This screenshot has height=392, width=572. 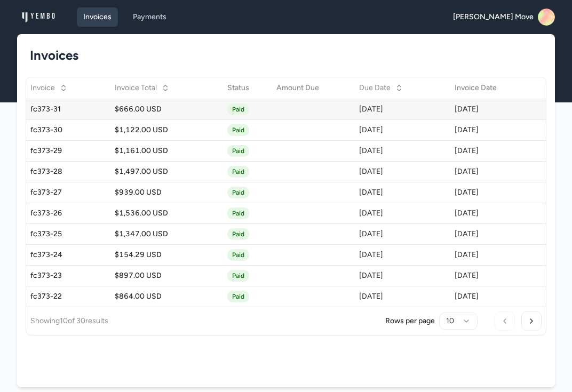 What do you see at coordinates (68, 255) in the screenshot?
I see `div: fc373-24` at bounding box center [68, 255].